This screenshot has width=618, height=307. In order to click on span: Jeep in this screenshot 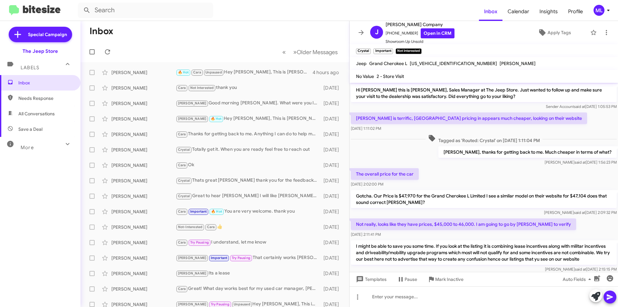, I will do `click(361, 63)`.